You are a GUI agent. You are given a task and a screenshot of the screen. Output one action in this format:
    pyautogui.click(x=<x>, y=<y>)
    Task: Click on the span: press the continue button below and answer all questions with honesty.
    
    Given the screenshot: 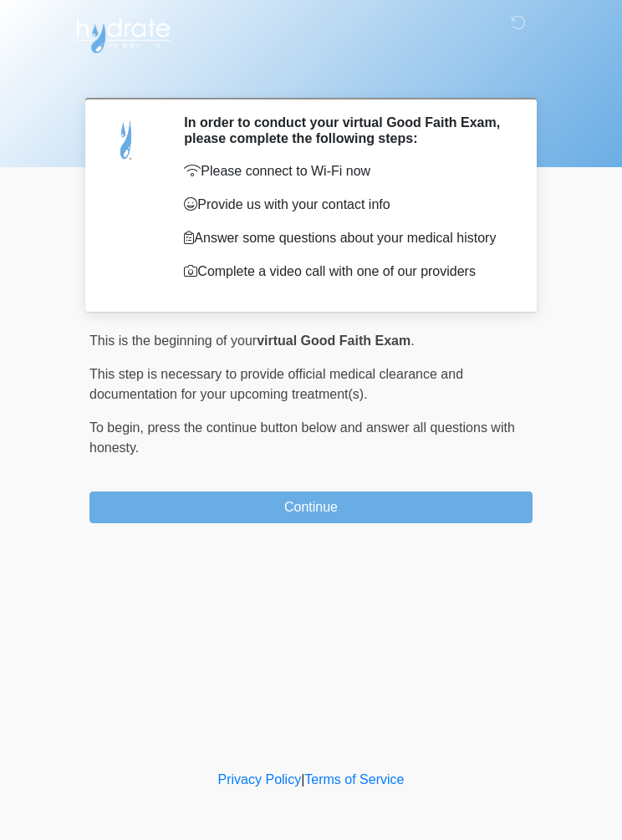 What is the action you would take?
    pyautogui.click(x=302, y=437)
    